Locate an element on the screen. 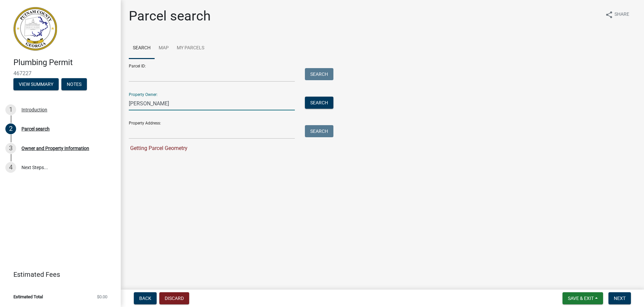  span: $0.00 is located at coordinates (102, 296).